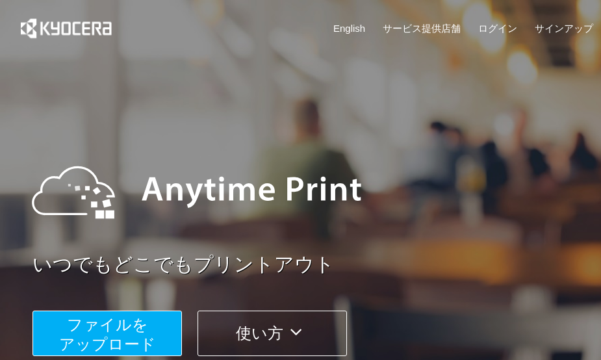  What do you see at coordinates (497, 28) in the screenshot?
I see `a: ログイン` at bounding box center [497, 28].